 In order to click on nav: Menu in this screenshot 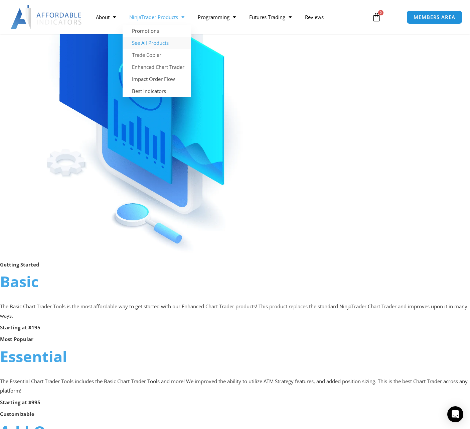, I will do `click(228, 17)`.